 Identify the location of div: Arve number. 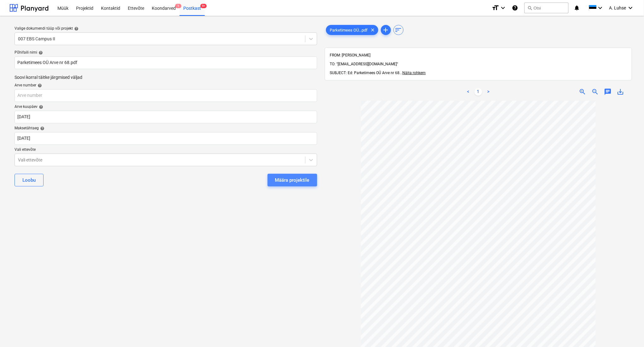
(166, 85).